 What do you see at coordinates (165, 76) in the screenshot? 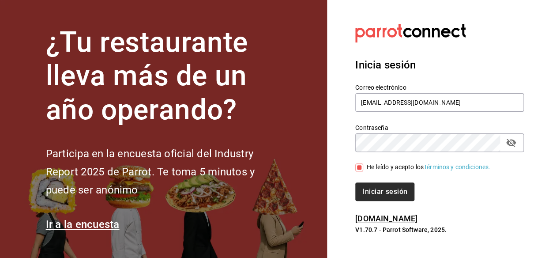
I see `h1: ¿Tu restaurante lleva más de un año operando?` at bounding box center [165, 76].